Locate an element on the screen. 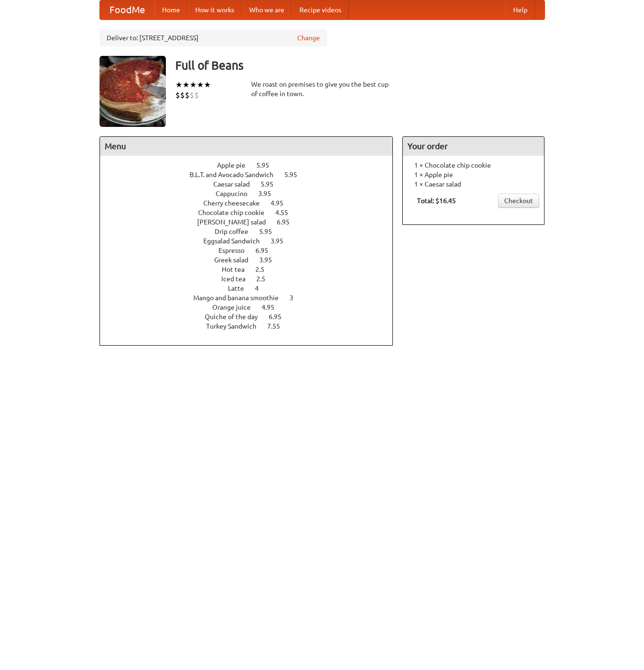 The width and height of the screenshot is (644, 670). span: Hot tea is located at coordinates (238, 270).